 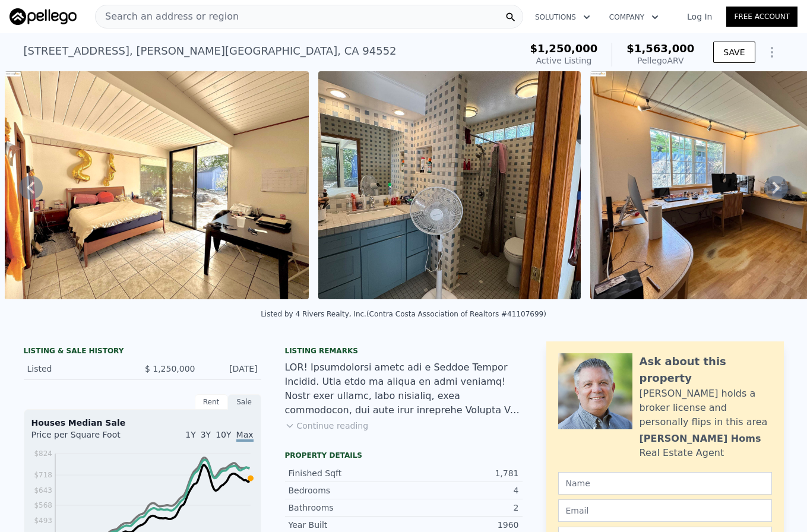 What do you see at coordinates (224, 434) in the screenshot?
I see `span: 10Y` at bounding box center [224, 434].